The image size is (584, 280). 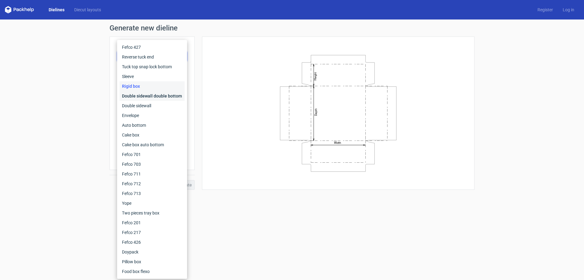 What do you see at coordinates (152, 232) in the screenshot?
I see `div: Fefco 217` at bounding box center [152, 232].